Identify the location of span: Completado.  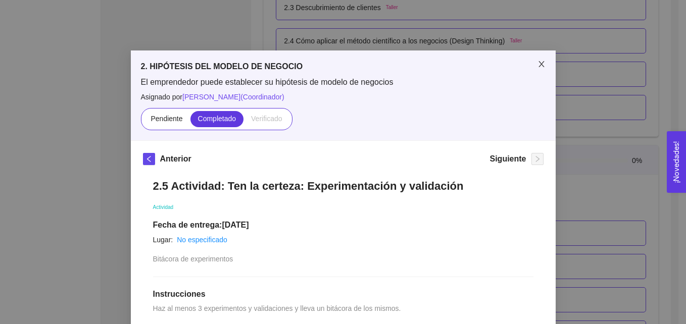
(217, 119).